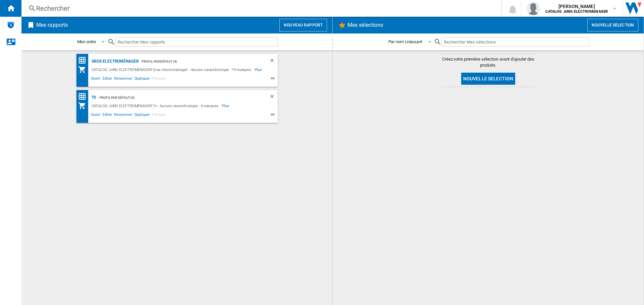 The width and height of the screenshot is (644, 305). I want to click on h2: Mes sélections, so click(365, 25).